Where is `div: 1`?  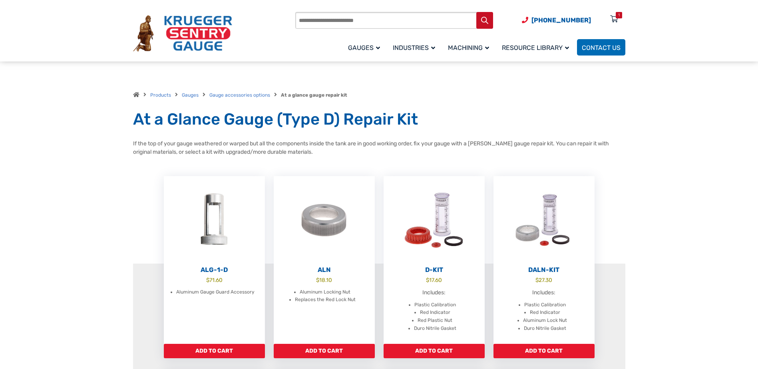 div: 1 is located at coordinates (619, 15).